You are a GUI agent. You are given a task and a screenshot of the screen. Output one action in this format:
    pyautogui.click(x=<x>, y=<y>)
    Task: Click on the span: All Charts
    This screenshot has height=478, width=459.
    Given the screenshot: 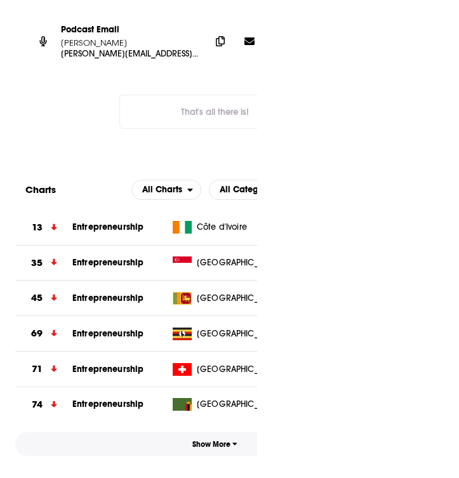 What is the action you would take?
    pyautogui.click(x=162, y=190)
    